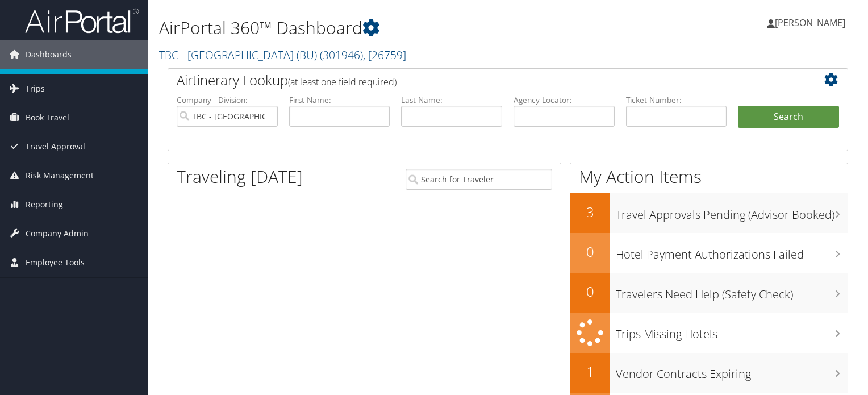  Describe the element at coordinates (732, 252) in the screenshot. I see `h3: Hotel Payment Authorizations Failed` at that location.